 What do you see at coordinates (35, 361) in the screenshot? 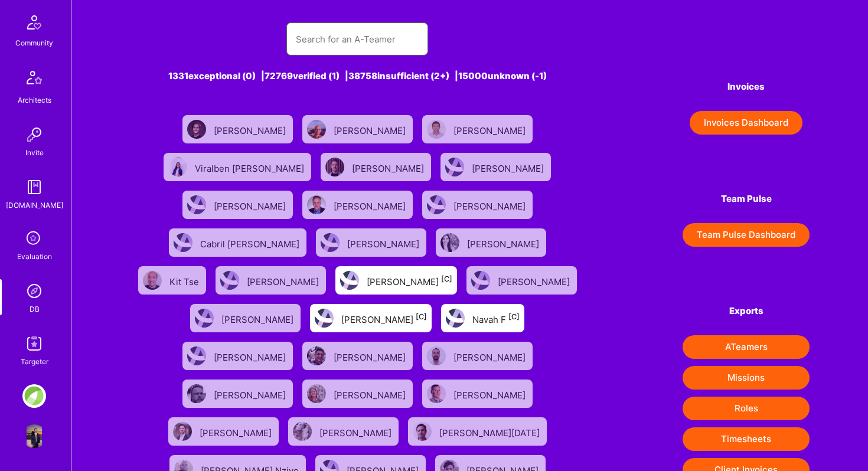
I see `div: Targeter` at bounding box center [35, 361].